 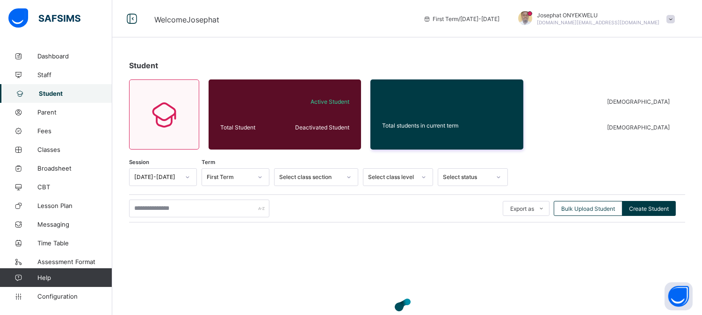 What do you see at coordinates (310, 177) in the screenshot?
I see `div: Select class section` at bounding box center [310, 177].